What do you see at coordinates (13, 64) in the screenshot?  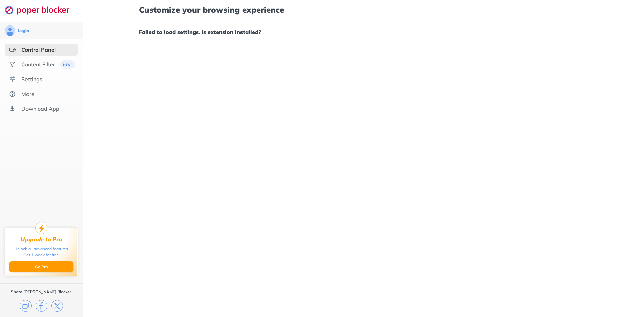 I see `img: social.svg` at bounding box center [13, 64].